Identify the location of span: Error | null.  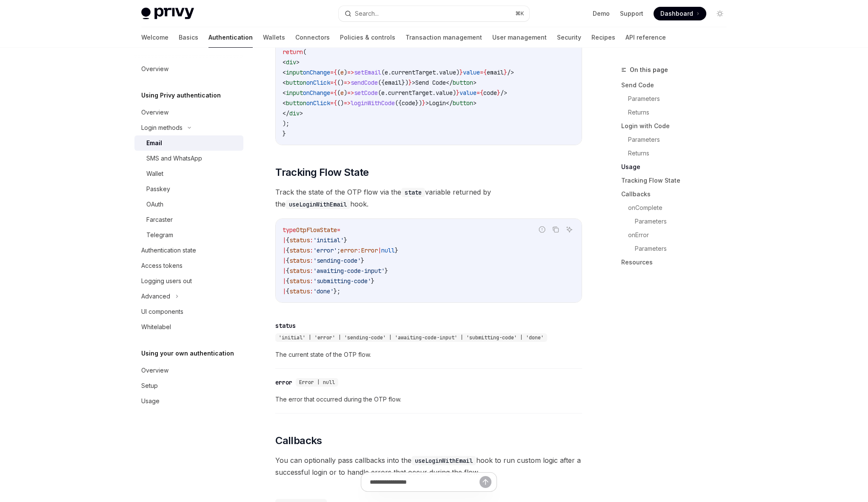
(317, 382).